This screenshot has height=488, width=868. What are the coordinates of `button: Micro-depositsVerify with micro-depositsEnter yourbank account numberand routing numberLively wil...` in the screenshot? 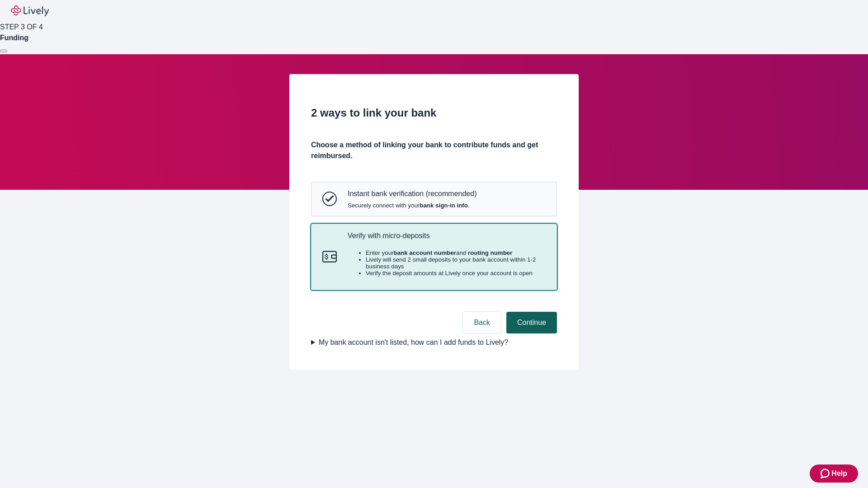 It's located at (434, 257).